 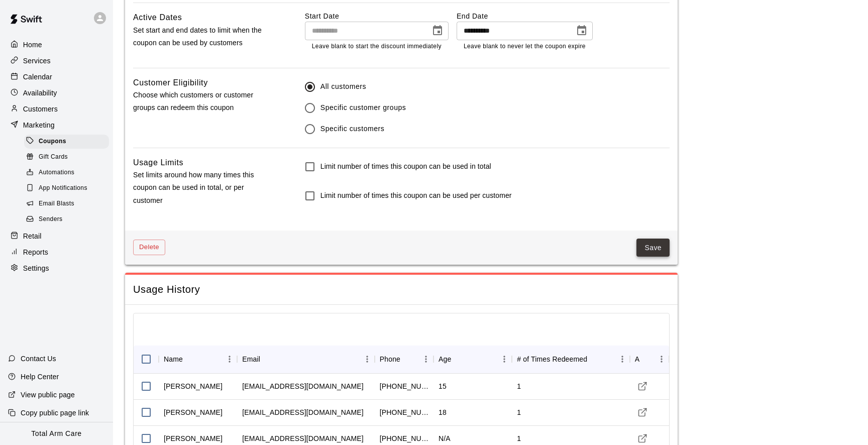 What do you see at coordinates (40, 93) in the screenshot?
I see `p: Availability` at bounding box center [40, 93].